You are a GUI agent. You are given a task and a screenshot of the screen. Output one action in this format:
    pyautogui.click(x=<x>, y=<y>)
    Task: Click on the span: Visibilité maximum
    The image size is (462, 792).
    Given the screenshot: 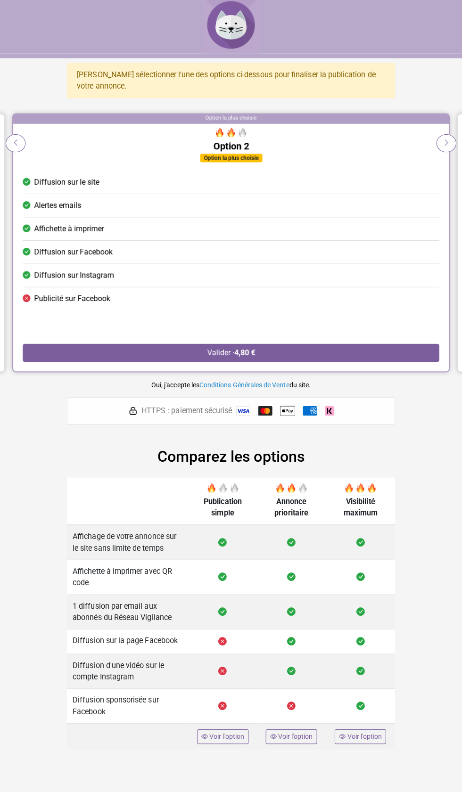 What is the action you would take?
    pyautogui.click(x=359, y=506)
    